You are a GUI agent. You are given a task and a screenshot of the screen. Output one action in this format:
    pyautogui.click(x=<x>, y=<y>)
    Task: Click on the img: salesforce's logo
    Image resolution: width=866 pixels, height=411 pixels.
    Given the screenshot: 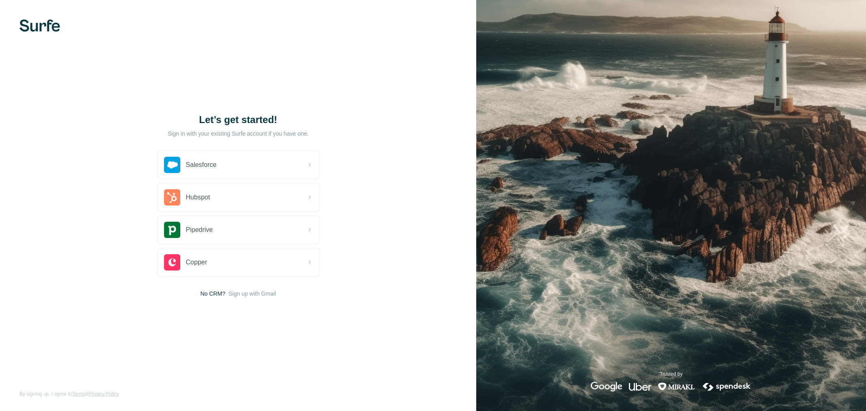 What is the action you would take?
    pyautogui.click(x=172, y=165)
    